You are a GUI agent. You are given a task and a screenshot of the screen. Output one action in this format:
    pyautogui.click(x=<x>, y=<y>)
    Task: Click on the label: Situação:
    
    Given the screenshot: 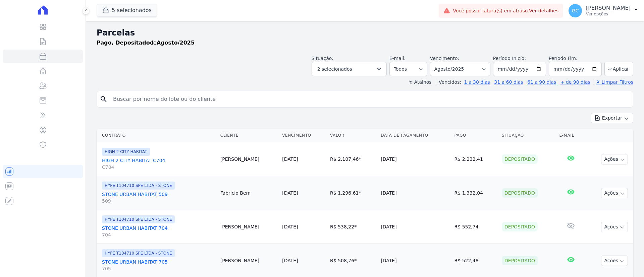 What is the action you would take?
    pyautogui.click(x=323, y=58)
    